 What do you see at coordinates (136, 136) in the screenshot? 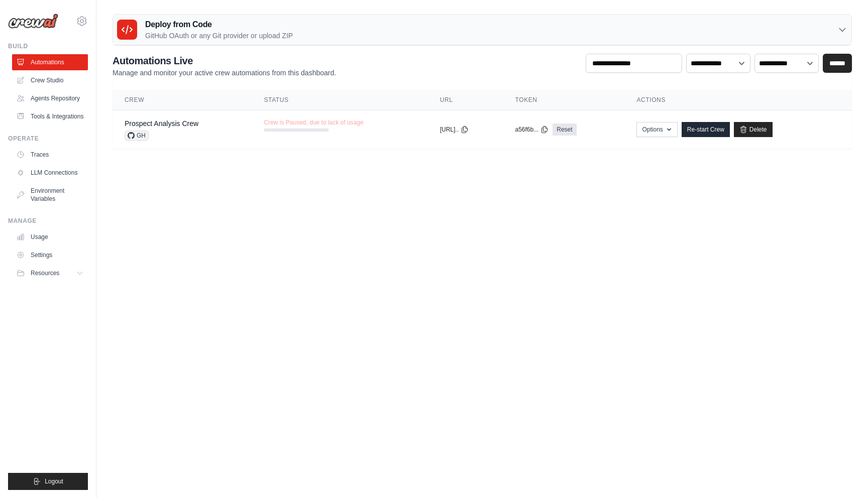
I see `span: GH` at bounding box center [136, 136].